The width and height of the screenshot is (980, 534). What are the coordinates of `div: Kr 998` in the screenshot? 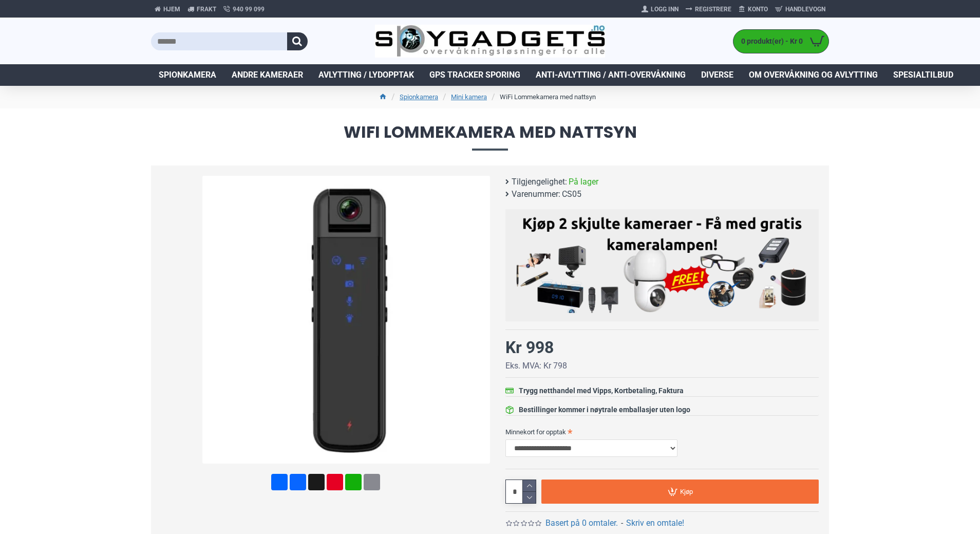 It's located at (529, 348).